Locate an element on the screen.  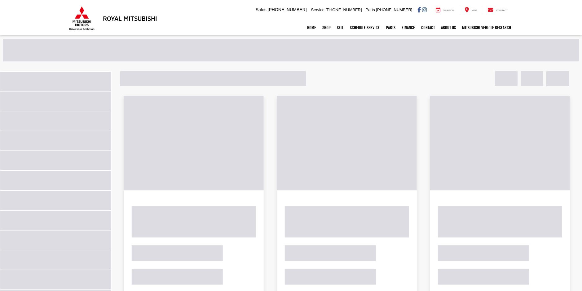
a: Sell is located at coordinates (340, 28).